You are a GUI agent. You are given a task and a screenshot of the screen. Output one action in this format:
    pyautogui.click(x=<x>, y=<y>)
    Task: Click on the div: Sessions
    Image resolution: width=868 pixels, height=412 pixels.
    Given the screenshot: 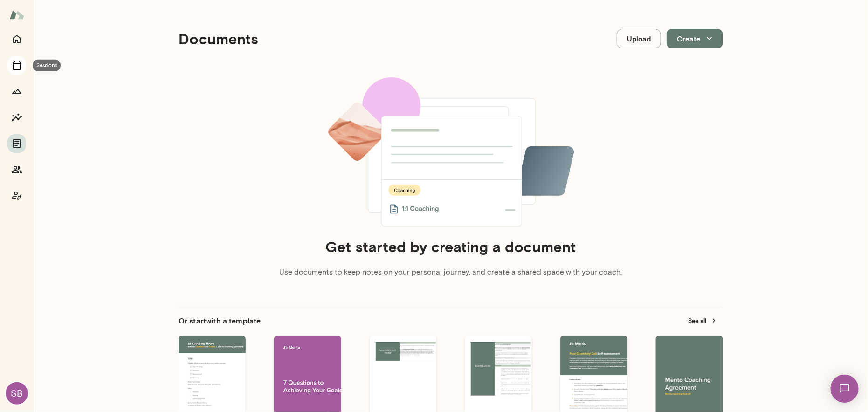 What is the action you would take?
    pyautogui.click(x=46, y=65)
    